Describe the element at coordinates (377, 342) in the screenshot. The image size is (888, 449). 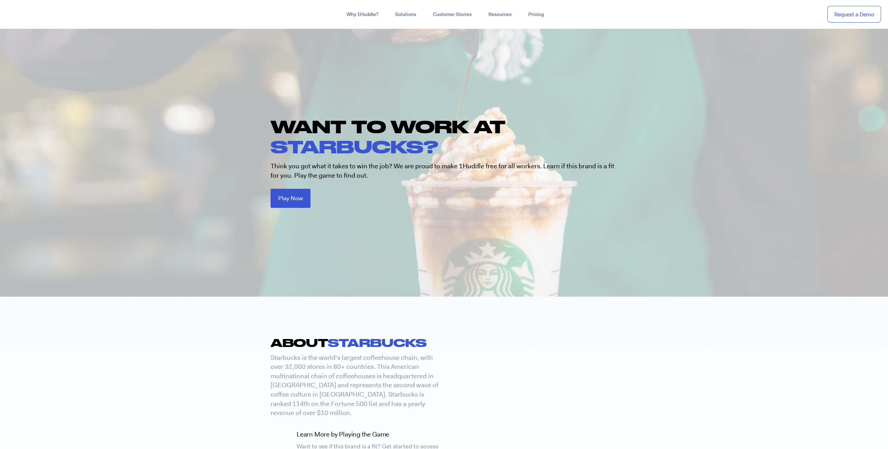
I see `span: STARBUCKS` at that location.